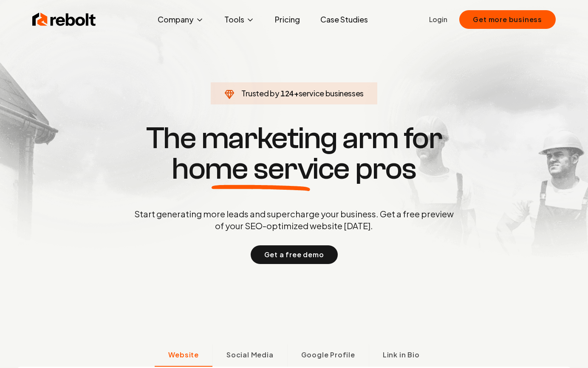  I want to click on span: Link in Bio, so click(401, 355).